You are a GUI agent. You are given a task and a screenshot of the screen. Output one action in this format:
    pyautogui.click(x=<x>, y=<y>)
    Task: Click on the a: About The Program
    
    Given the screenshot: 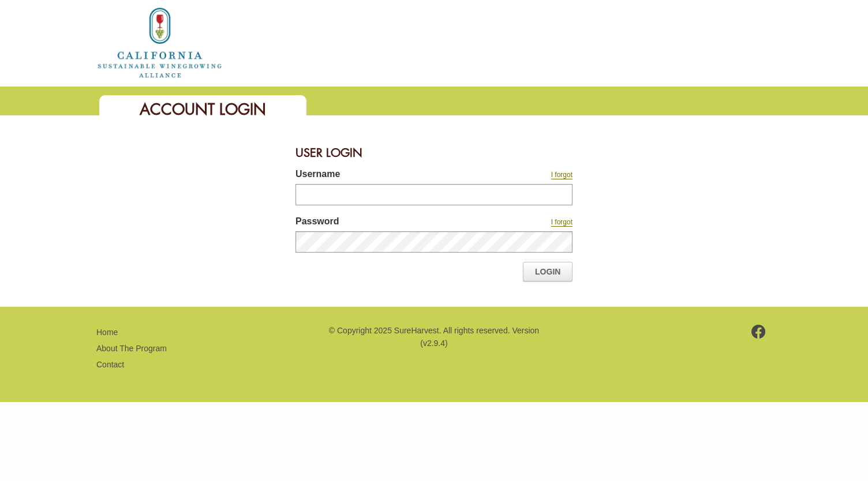 What is the action you would take?
    pyautogui.click(x=131, y=348)
    